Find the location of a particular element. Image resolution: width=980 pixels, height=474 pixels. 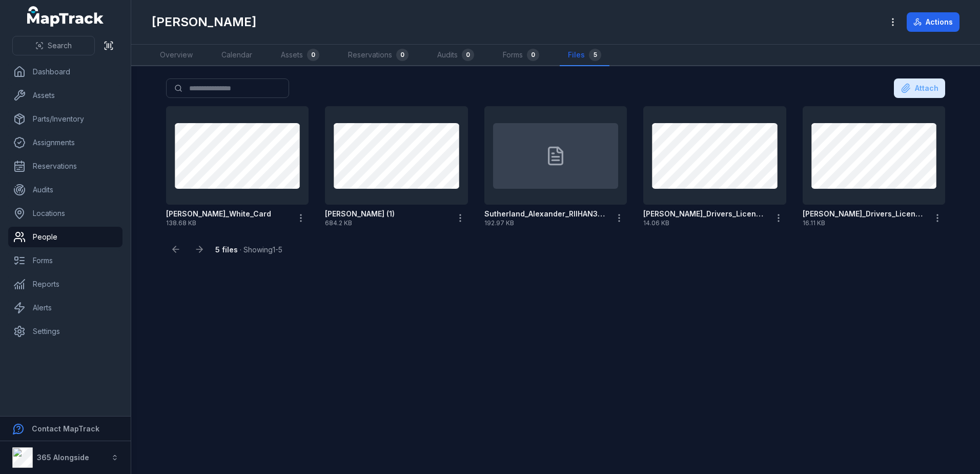

a: Files5 is located at coordinates (585, 56).